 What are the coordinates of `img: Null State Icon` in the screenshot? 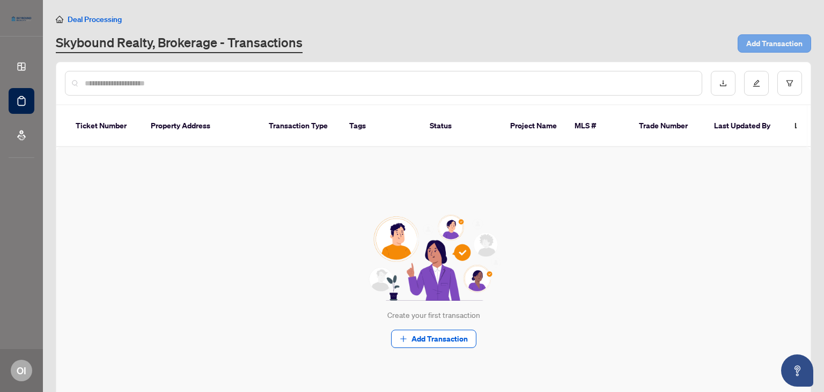 It's located at (433, 257).